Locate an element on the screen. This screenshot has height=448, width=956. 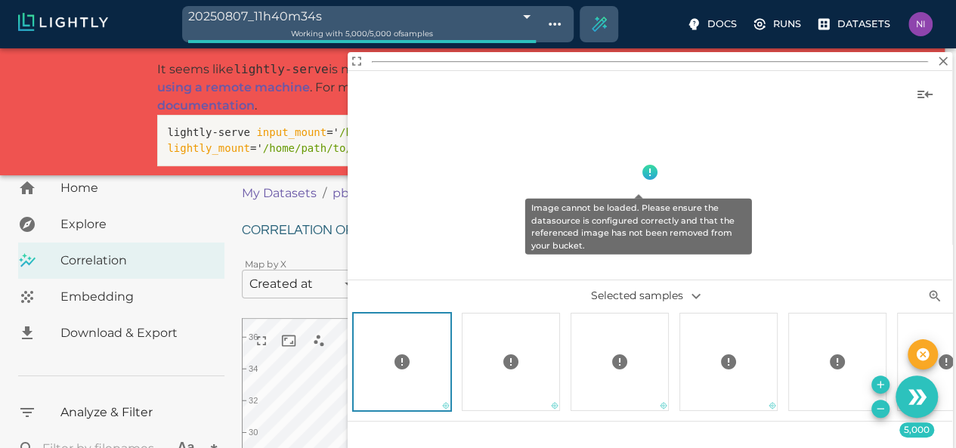
span: lightly_mount is located at coordinates (209, 148).